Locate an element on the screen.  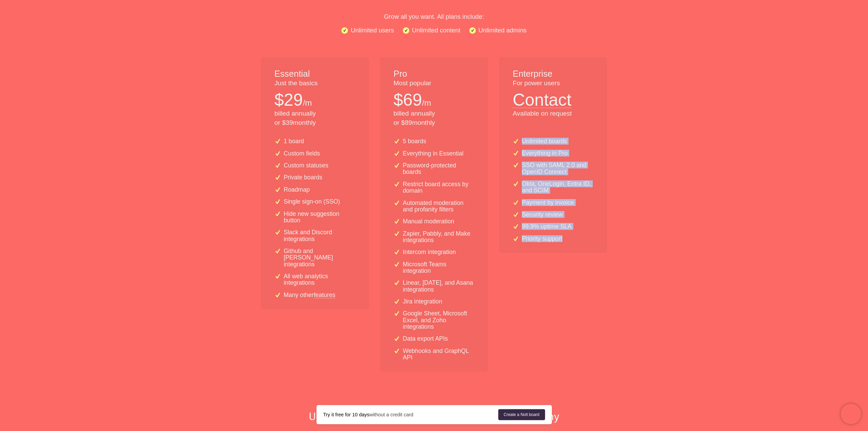
p: billed annually or $ 89 monthly is located at coordinates (434, 118).